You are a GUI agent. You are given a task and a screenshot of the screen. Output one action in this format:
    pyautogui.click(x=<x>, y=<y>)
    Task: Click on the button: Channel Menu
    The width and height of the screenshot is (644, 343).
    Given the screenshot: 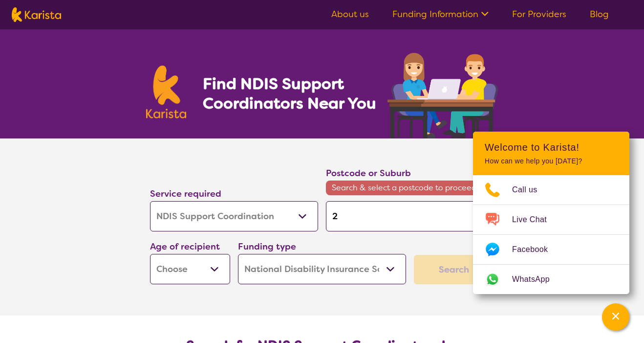 What is the action you would take?
    pyautogui.click(x=616, y=317)
    